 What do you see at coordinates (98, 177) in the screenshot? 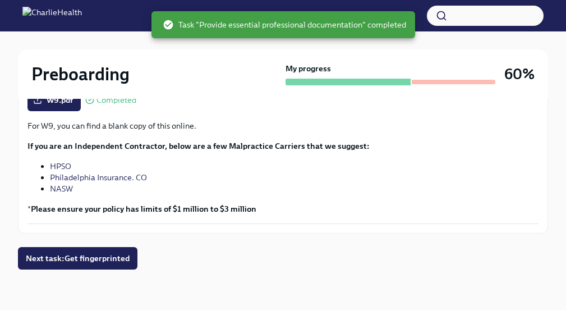
I see `a: Philadelphia Insurance. CO` at bounding box center [98, 177].